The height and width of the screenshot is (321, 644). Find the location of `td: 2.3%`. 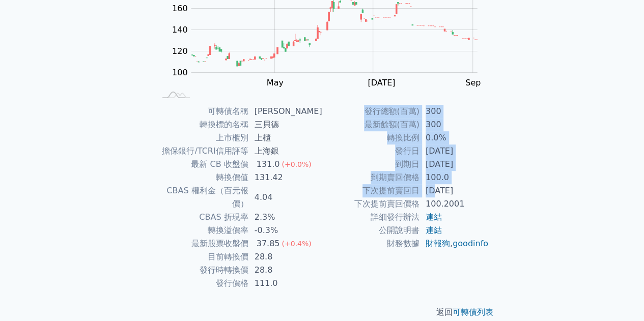

td: 2.3% is located at coordinates (285, 217).